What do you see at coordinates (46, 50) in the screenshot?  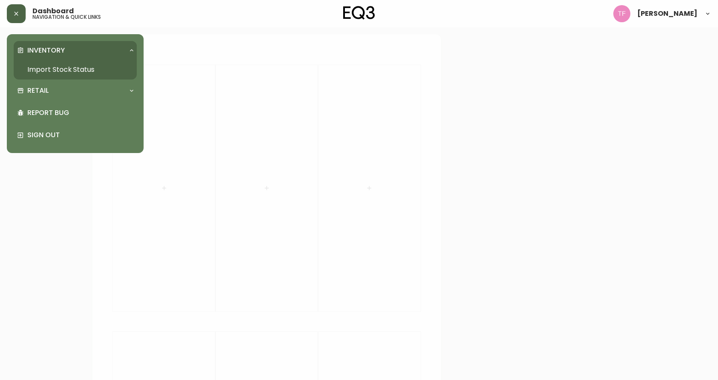 I see `p: Inventory` at bounding box center [46, 50].